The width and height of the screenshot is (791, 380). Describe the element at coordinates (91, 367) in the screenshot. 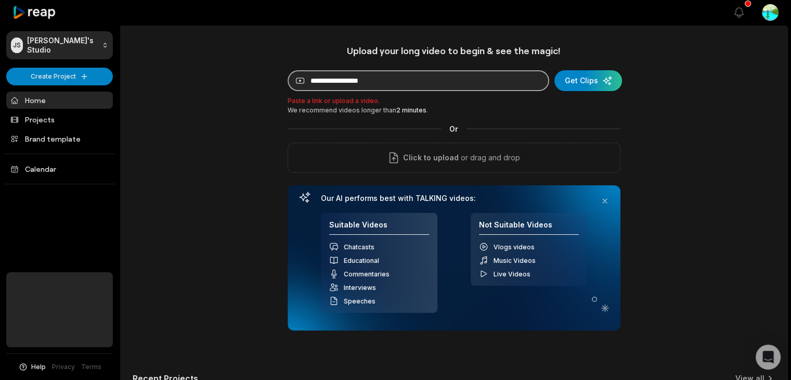

I see `a: Terms` at that location.